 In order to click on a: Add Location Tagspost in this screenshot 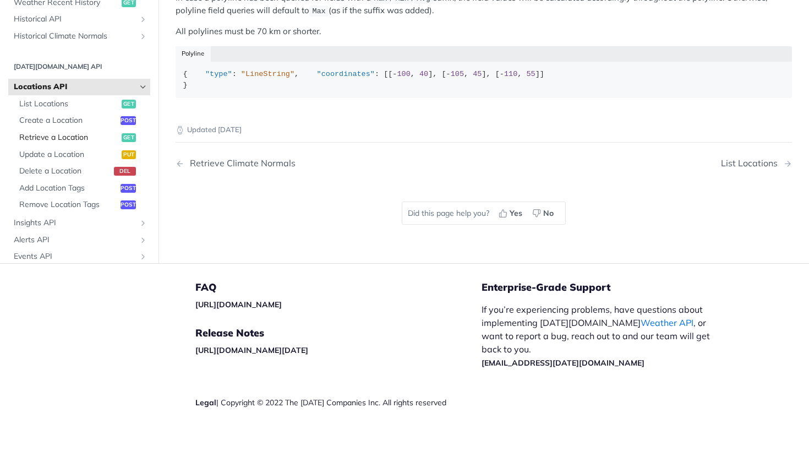, I will do `click(82, 188)`.